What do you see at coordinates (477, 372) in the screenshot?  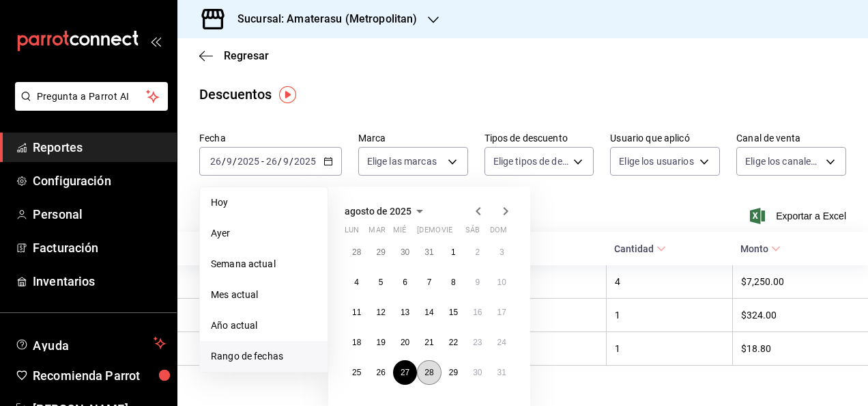 I see `button: 30 de agosto de 2025` at bounding box center [477, 372].